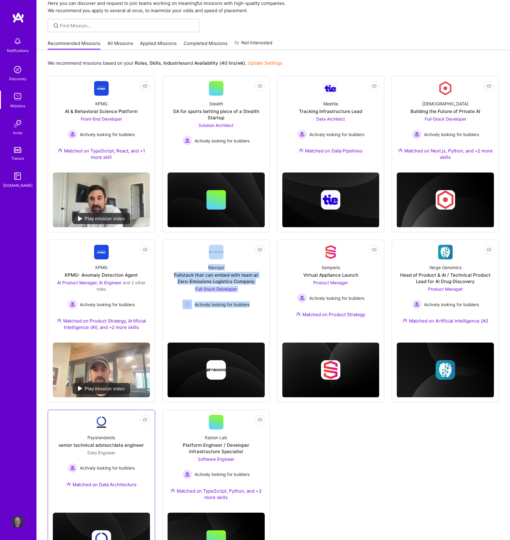  What do you see at coordinates (18, 41) in the screenshot?
I see `img: bell` at bounding box center [18, 41].